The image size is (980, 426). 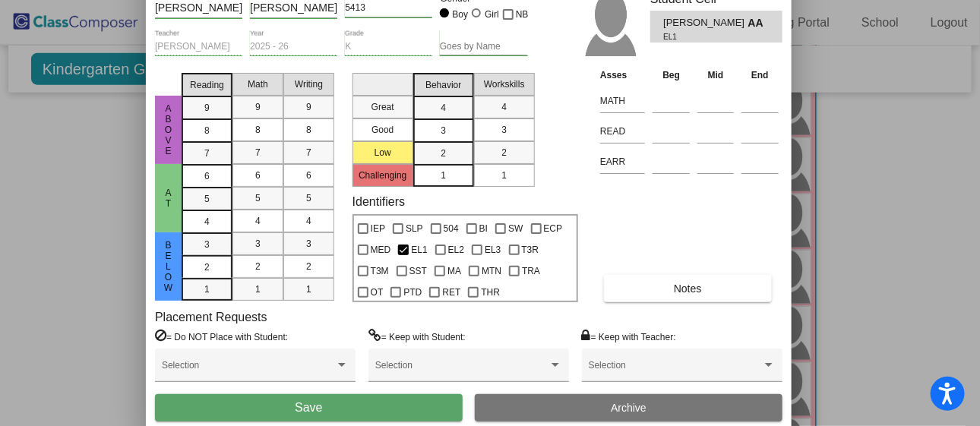 What do you see at coordinates (688, 289) in the screenshot?
I see `span: Notes` at bounding box center [688, 289].